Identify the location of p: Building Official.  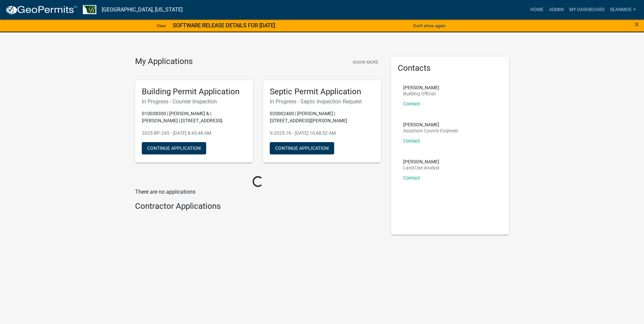
(421, 93).